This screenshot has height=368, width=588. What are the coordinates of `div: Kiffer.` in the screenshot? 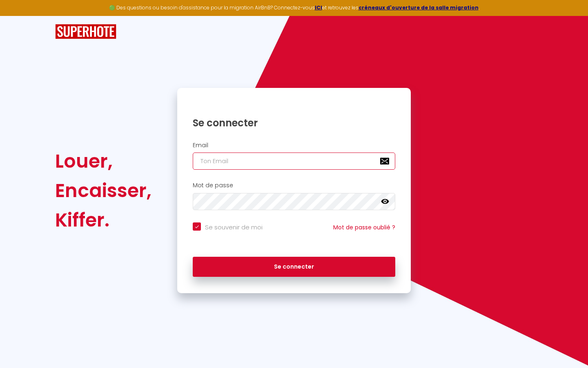 It's located at (103, 220).